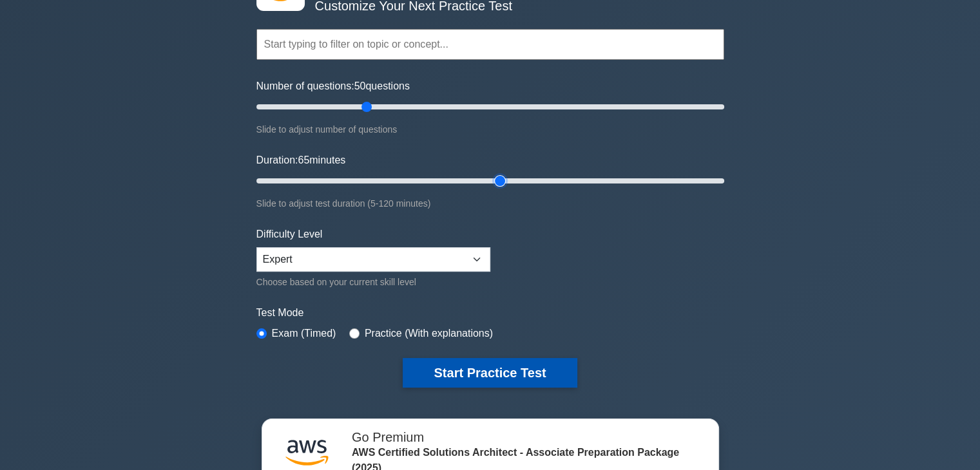 This screenshot has width=980, height=470. What do you see at coordinates (490, 203) in the screenshot?
I see `div: Slide to adjust test duration (5-120 minutes)` at bounding box center [490, 203].